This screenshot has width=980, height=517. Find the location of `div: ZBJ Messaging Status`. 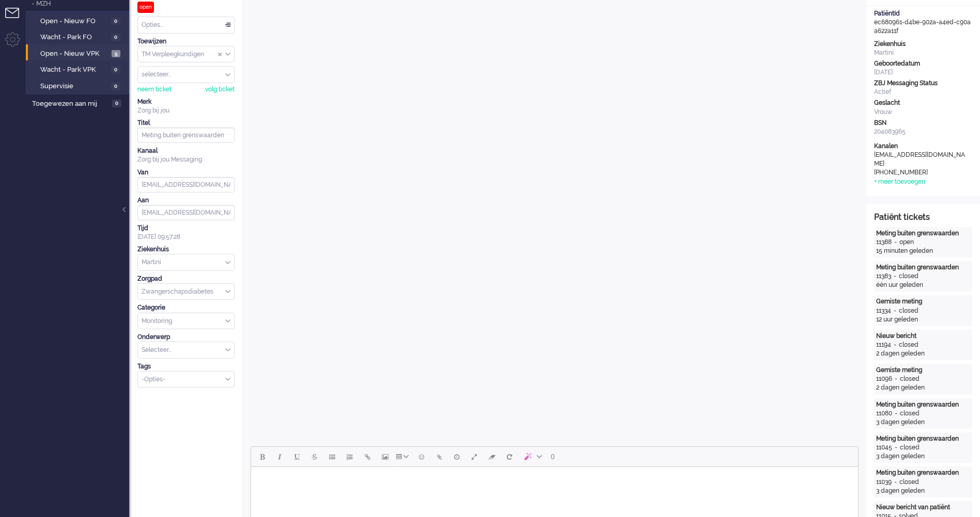

div: ZBJ Messaging Status is located at coordinates (923, 83).